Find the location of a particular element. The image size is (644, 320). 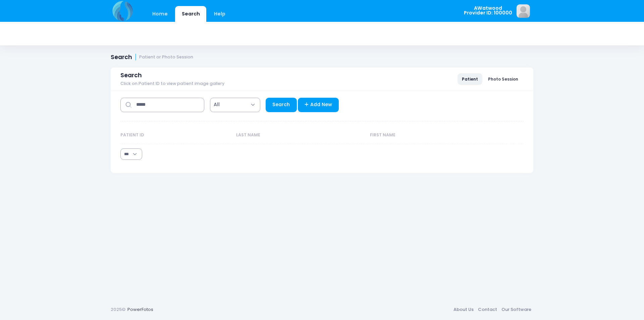

img: image is located at coordinates (523, 11).